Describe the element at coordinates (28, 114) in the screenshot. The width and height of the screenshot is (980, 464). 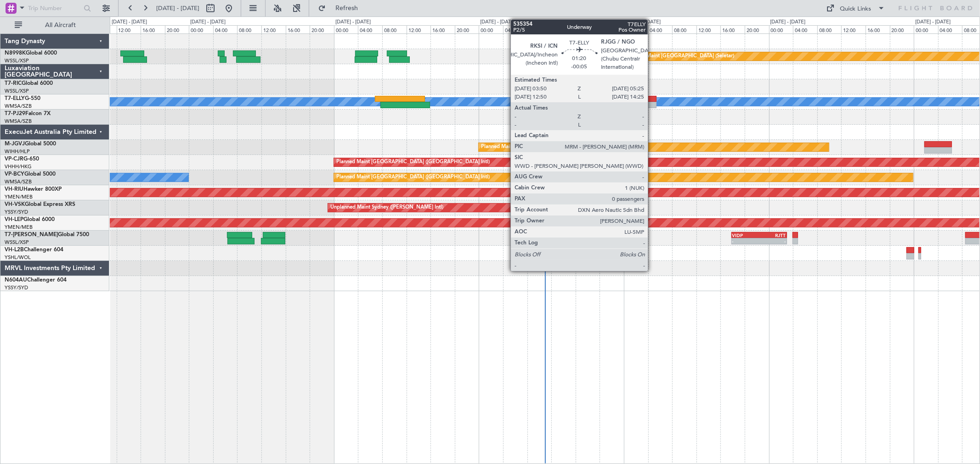
I see `a: T7-PJ29Falcon 7X` at that location.